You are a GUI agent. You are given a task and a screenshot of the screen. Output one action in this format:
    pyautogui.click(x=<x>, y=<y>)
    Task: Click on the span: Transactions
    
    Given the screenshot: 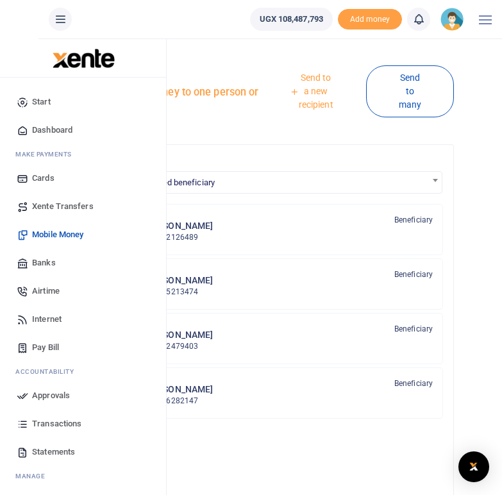 What is the action you would take?
    pyautogui.click(x=56, y=424)
    